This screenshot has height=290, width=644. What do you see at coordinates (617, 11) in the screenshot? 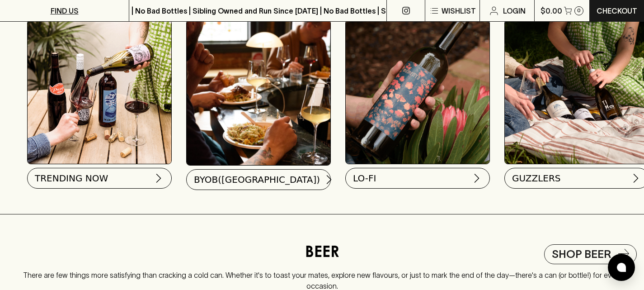
I see `p: Checkout` at bounding box center [617, 11].